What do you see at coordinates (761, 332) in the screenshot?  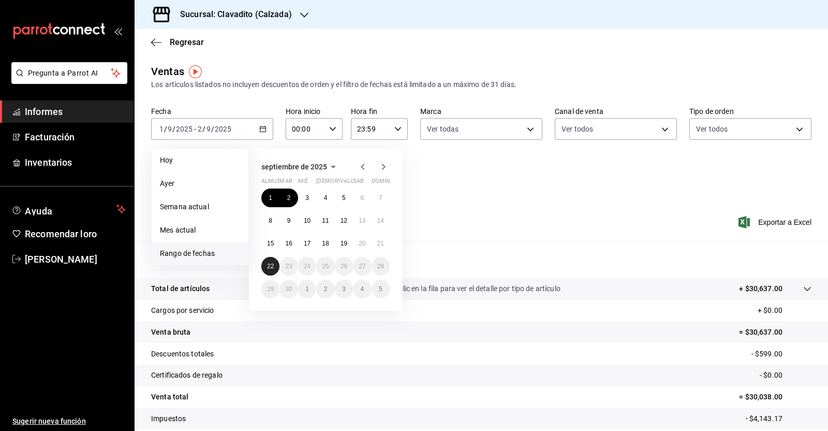 I see `font: = $30,637.00` at bounding box center [761, 332].